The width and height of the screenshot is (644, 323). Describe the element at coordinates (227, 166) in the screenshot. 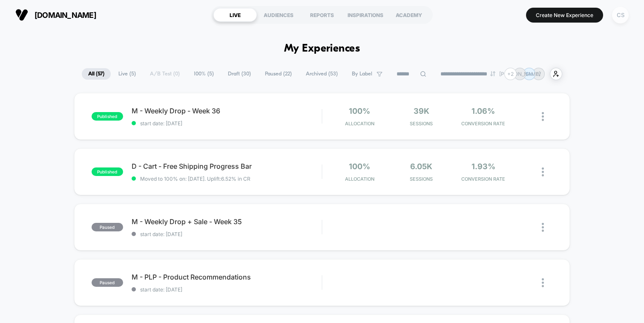

I see `span: D - Cart - Free Shipping Progress Bar` at that location.